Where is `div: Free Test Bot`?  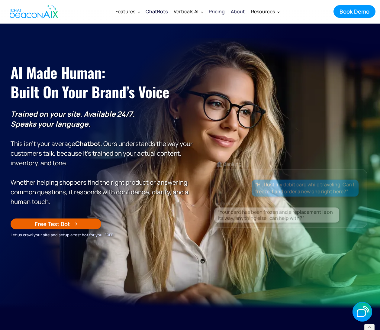 div: Free Test Bot is located at coordinates (52, 224).